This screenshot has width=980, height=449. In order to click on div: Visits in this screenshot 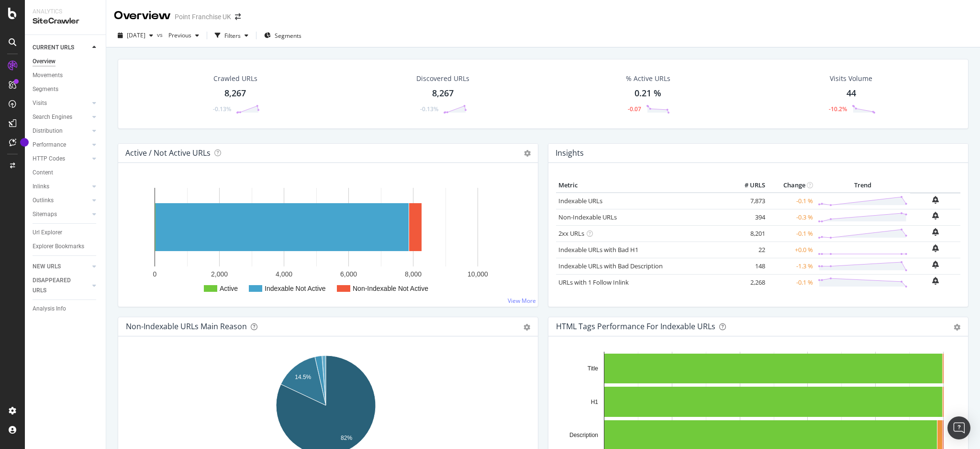, I will do `click(40, 103)`.